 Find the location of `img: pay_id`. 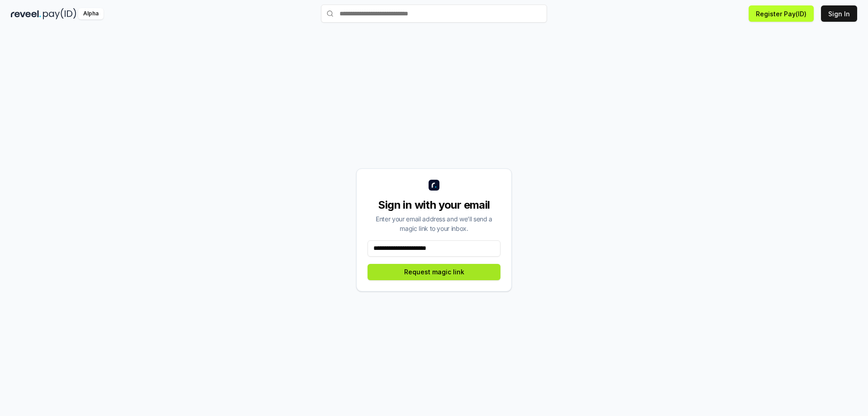

img: pay_id is located at coordinates (60, 14).